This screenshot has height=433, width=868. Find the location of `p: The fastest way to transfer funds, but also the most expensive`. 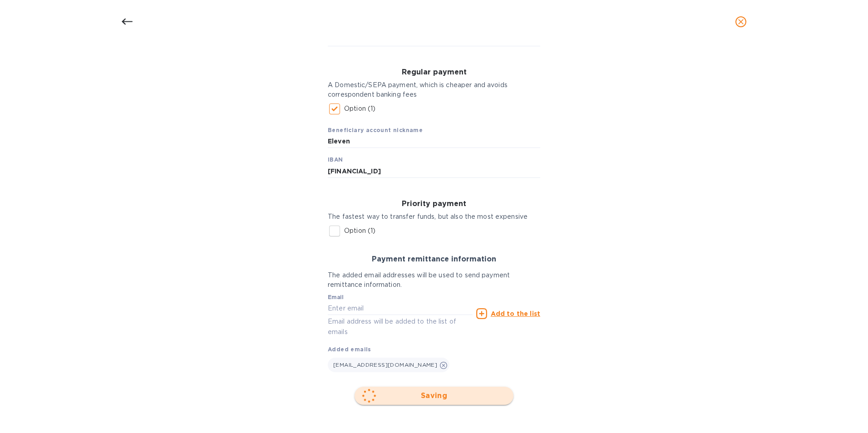

p: The fastest way to transfer funds, but also the most expensive is located at coordinates (434, 216).